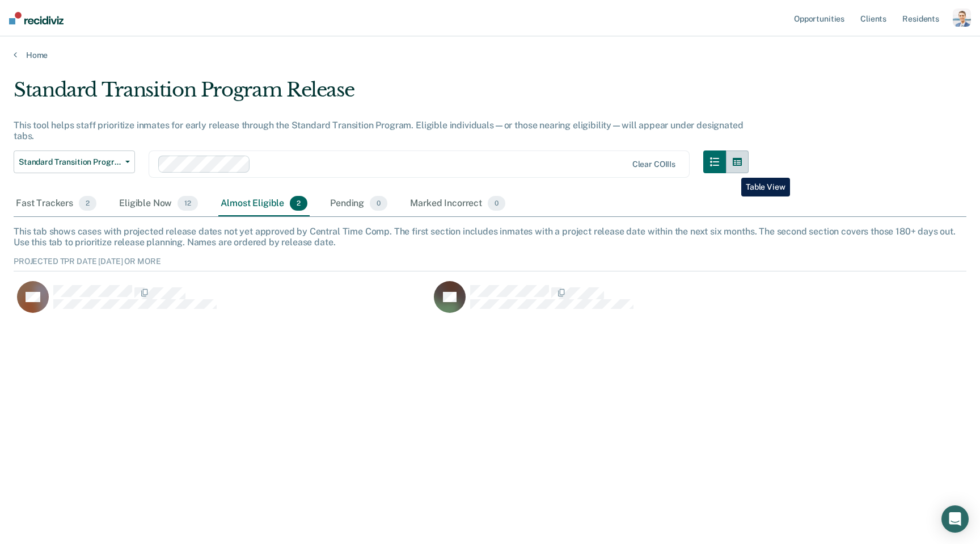 This screenshot has width=980, height=544. I want to click on div: This tool helps staff prioritize inmates for early release through the Standard Transition Progra..., so click(381, 130).